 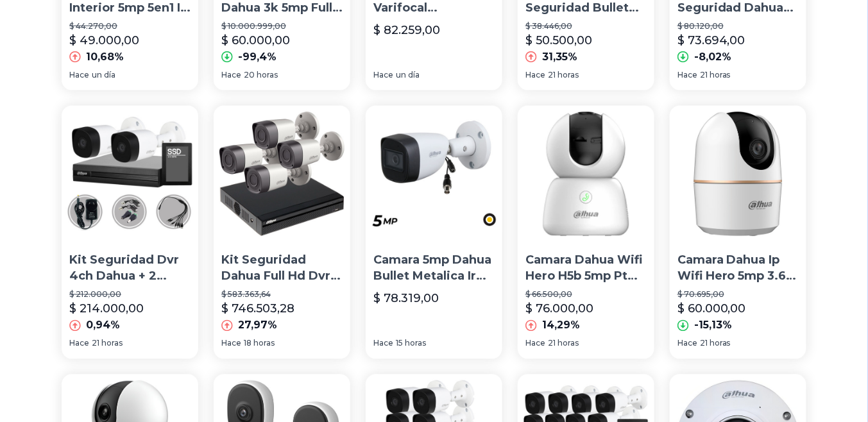 What do you see at coordinates (130, 26) in the screenshot?
I see `p: $ 44.270,00` at bounding box center [130, 26].